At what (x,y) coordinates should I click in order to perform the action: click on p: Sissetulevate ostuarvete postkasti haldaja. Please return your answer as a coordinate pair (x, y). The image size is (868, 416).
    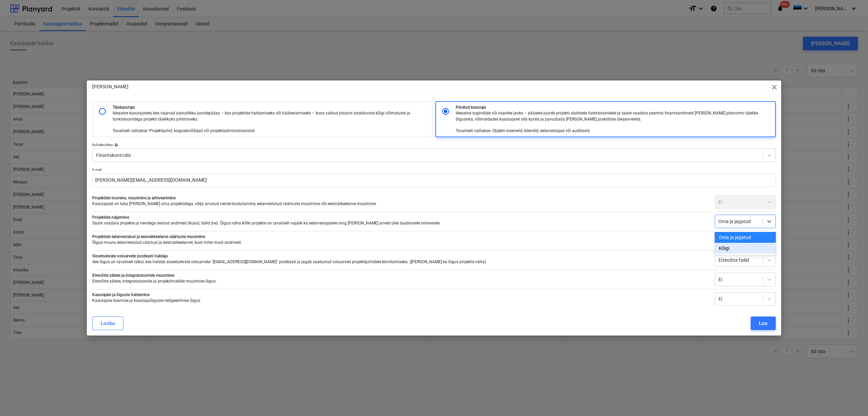
    Looking at the image, I should click on (401, 256).